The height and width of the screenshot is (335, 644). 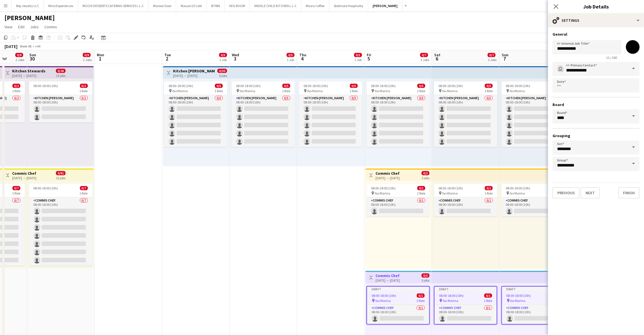 What do you see at coordinates (437, 55) in the screenshot?
I see `span: Sat` at bounding box center [437, 55].